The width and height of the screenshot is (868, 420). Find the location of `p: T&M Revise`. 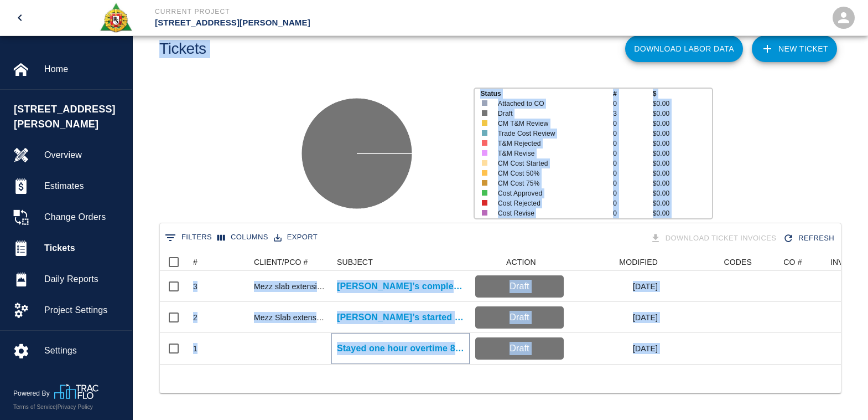

p: T&M Revise is located at coordinates (549, 154).